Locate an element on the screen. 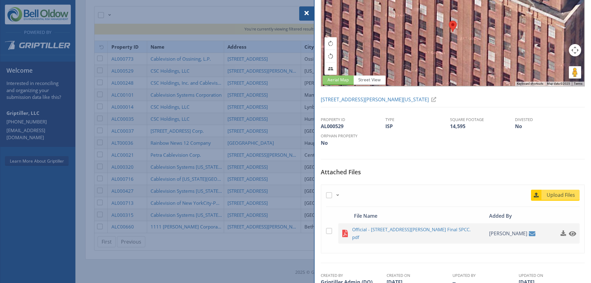 Image resolution: width=591 pixels, height=283 pixels. th: Orphan Property is located at coordinates (353, 136).